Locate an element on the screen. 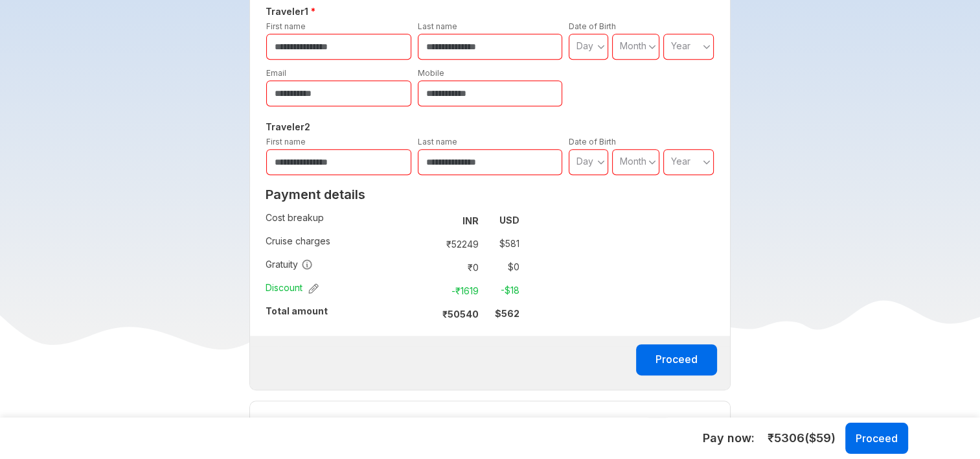  span: ₹ 5306 ($ 59 ) is located at coordinates (802, 438).